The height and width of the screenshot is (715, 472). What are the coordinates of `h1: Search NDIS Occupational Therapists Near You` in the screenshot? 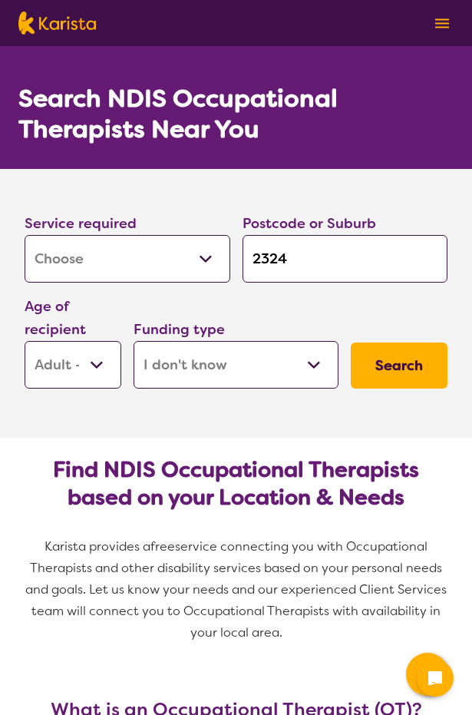 It's located at (236, 114).